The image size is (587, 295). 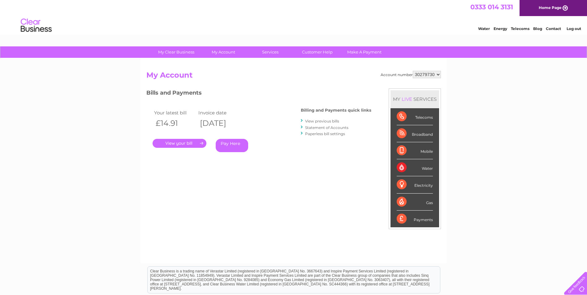 I want to click on div: Broadband, so click(x=415, y=134).